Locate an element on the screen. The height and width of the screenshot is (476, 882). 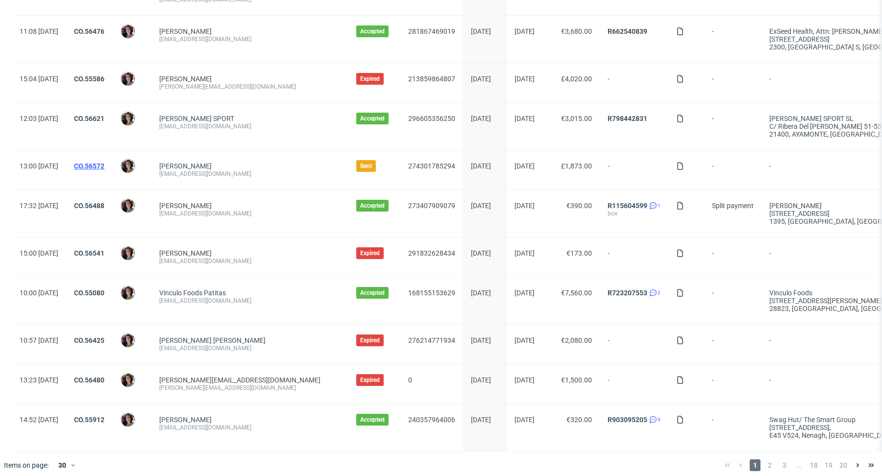
span: 2 is located at coordinates (659, 293).